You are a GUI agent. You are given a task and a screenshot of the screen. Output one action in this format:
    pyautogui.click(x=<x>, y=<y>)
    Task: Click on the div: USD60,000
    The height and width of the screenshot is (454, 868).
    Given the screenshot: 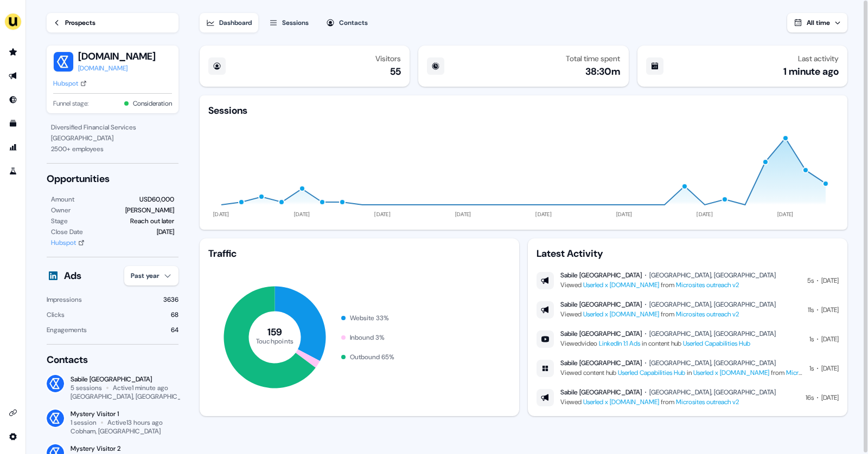 What is the action you would take?
    pyautogui.click(x=157, y=200)
    